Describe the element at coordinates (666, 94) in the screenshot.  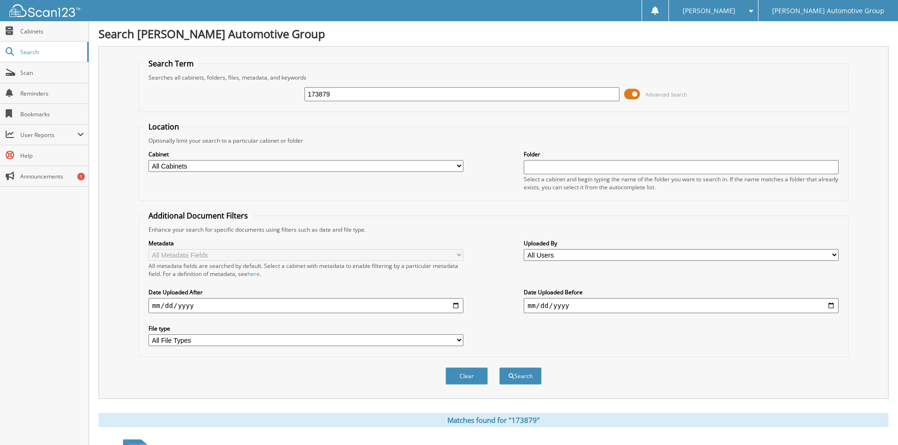
I see `span: Advanced Search` at that location.